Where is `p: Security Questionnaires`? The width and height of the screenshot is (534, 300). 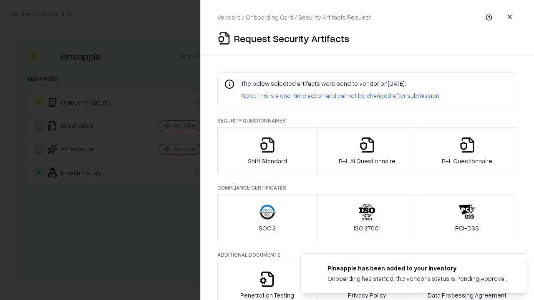 p: Security Questionnaires is located at coordinates (367, 121).